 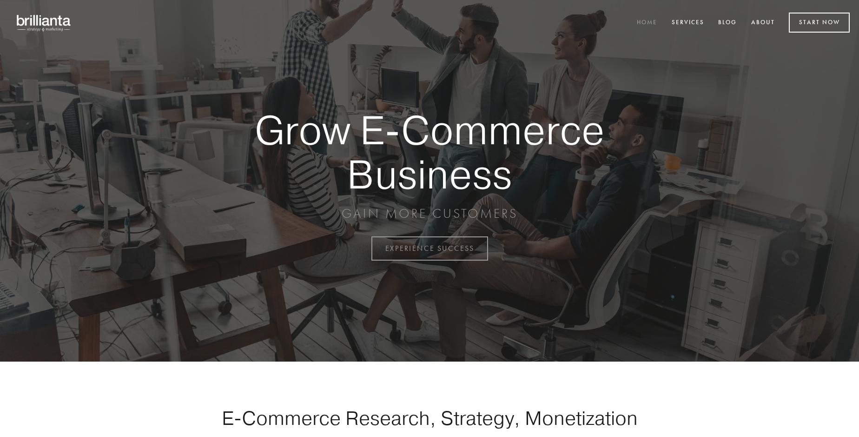 I want to click on strong: Grow E-Commerce Business, so click(x=430, y=152).